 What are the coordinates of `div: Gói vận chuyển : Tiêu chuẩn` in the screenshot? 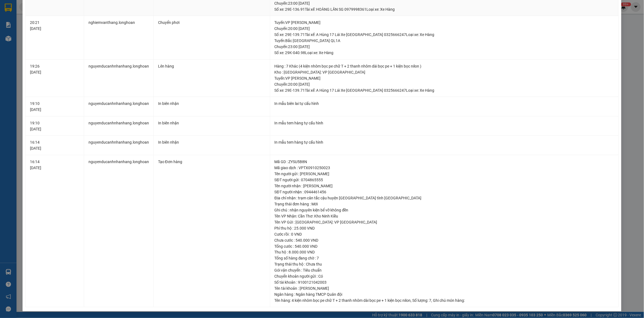 It's located at (444, 271).